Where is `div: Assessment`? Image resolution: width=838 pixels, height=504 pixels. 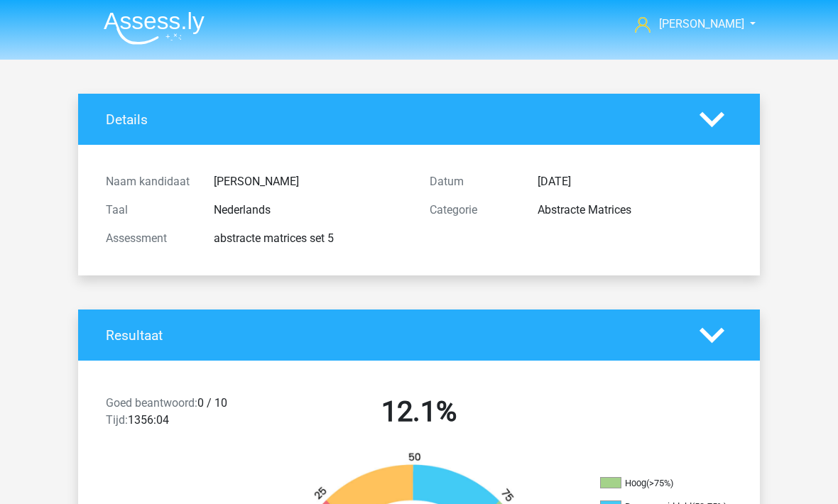 div: Assessment is located at coordinates (149, 238).